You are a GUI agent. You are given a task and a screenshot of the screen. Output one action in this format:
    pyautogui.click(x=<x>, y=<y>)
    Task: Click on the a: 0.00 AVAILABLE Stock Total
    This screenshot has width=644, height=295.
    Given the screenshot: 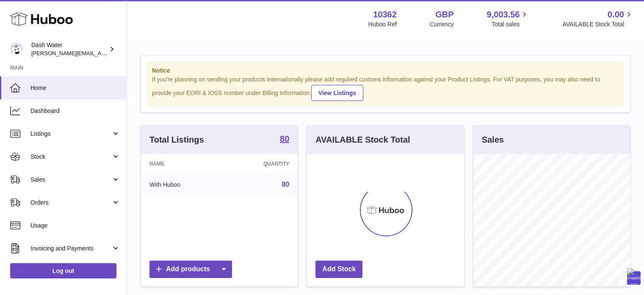 What is the action you would take?
    pyautogui.click(x=598, y=18)
    